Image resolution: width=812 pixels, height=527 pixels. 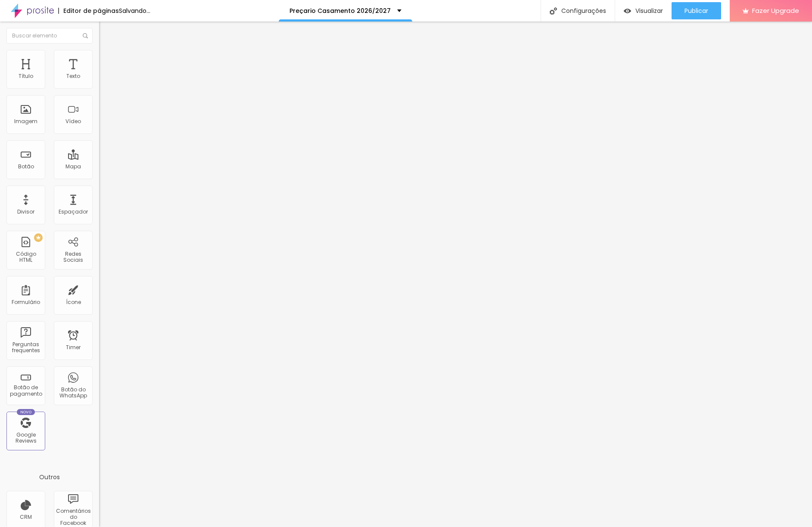 I want to click on span: Publicar, so click(x=696, y=11).